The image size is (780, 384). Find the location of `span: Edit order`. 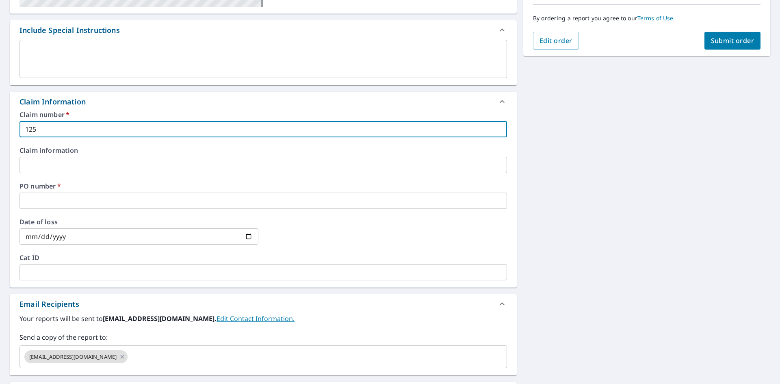

span: Edit order is located at coordinates (556, 41).